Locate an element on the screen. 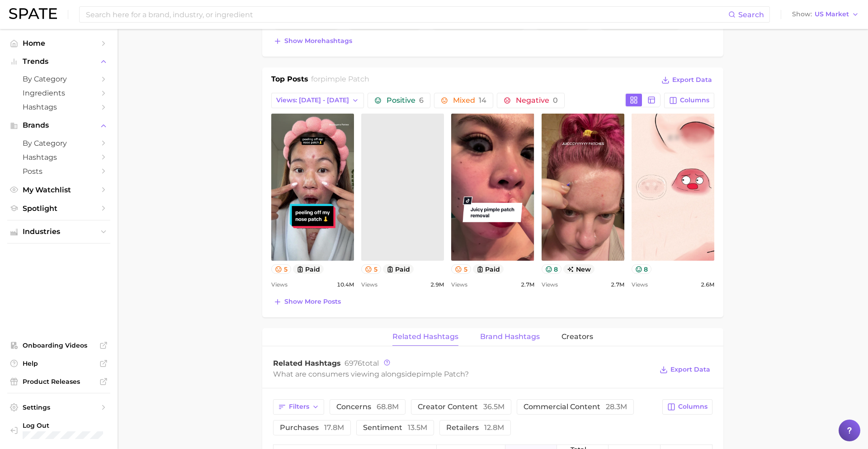 The height and width of the screenshot is (449, 868). h1: Top Posts is located at coordinates (290, 81).